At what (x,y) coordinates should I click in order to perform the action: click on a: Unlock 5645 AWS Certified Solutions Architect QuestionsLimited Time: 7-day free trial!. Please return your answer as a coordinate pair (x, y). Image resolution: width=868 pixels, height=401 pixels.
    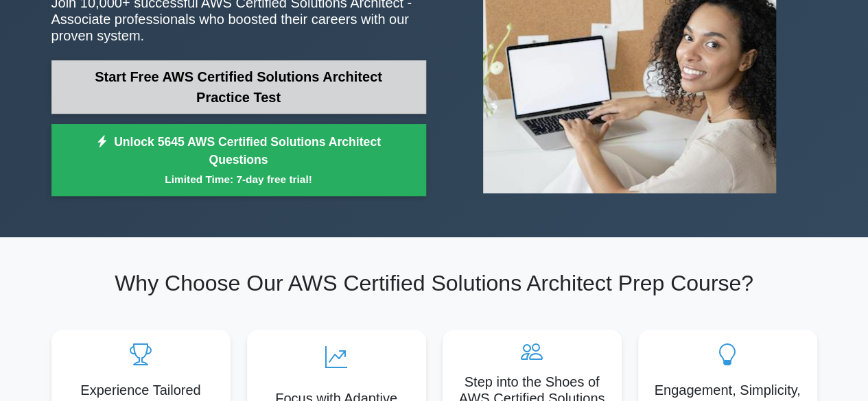
    Looking at the image, I should click on (239, 160).